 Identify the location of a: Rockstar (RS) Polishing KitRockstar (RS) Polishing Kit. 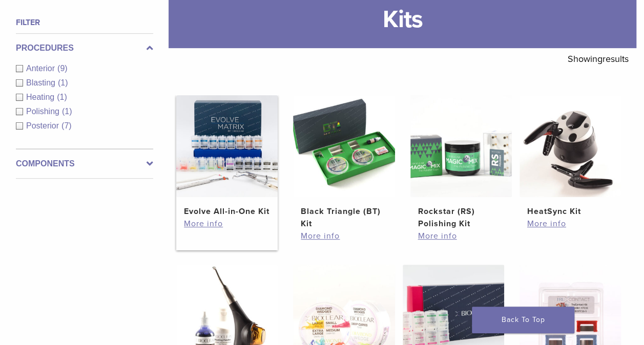
(461, 162).